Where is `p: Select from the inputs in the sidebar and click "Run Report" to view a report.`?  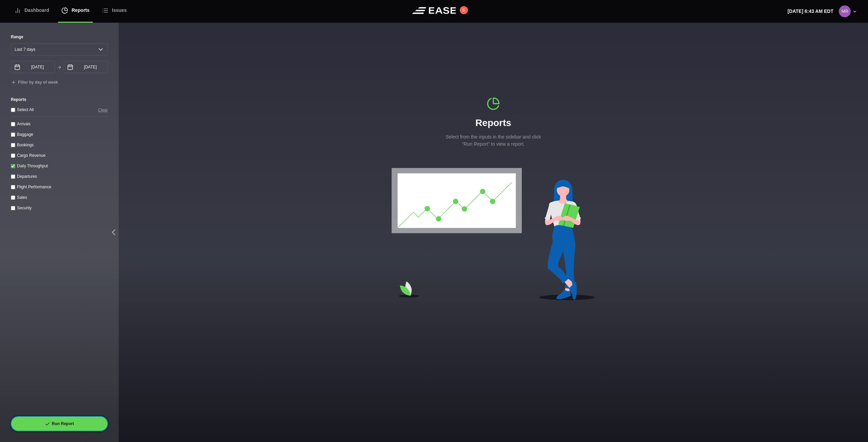 p: Select from the inputs in the sidebar and click "Run Report" to view a report. is located at coordinates (493, 141).